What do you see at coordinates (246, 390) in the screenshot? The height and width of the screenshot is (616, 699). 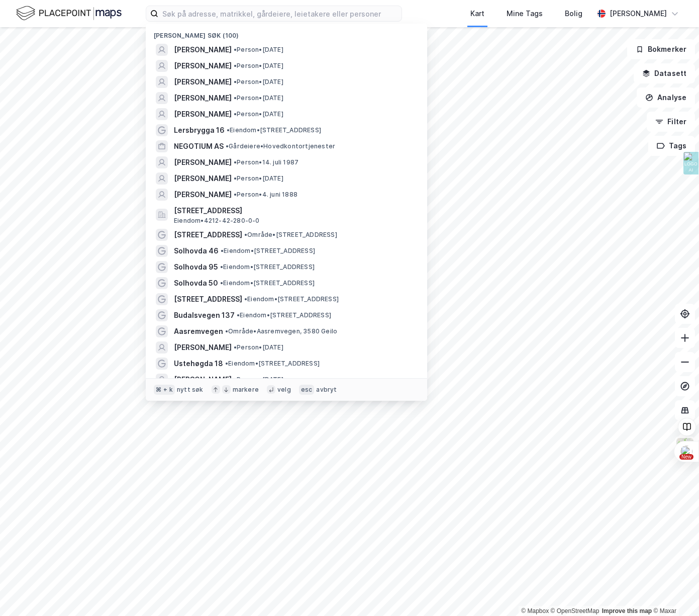 I see `div: markere` at bounding box center [246, 390].